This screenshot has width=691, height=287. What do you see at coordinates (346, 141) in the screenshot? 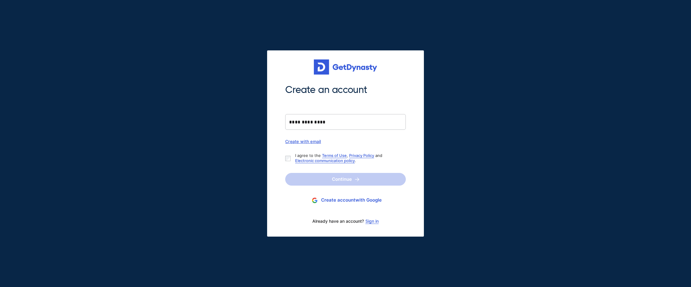
I see `div: Create with email` at bounding box center [346, 141].